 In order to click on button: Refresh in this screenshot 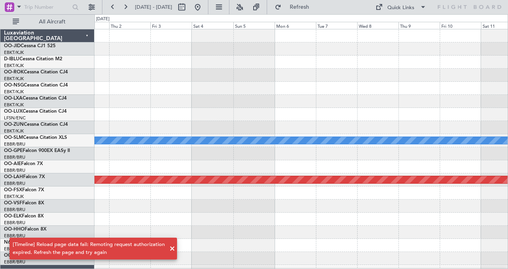, I will do `click(295, 7)`.